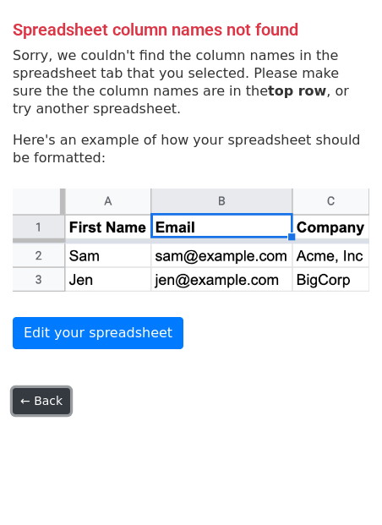  Describe the element at coordinates (191, 240) in the screenshot. I see `img: google_sheets_email_column-fe0440d1484b1afe603fdd0efe349d91248b687ca341fa437c667602712cb9b1.png` at that location.